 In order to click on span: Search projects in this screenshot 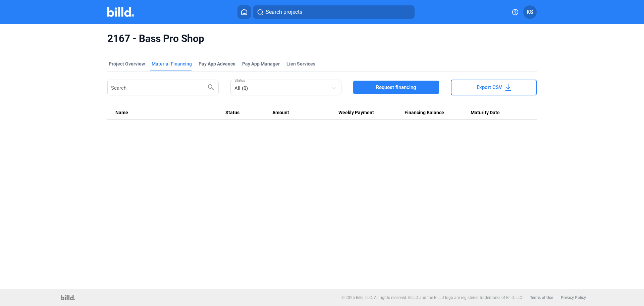, I will do `click(284, 12)`.